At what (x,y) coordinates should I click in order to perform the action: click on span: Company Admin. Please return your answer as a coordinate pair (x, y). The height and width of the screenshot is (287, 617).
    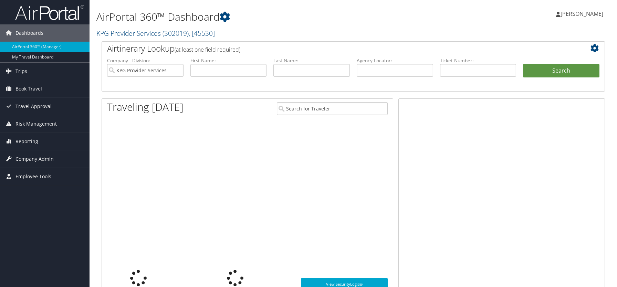
    Looking at the image, I should click on (34, 159).